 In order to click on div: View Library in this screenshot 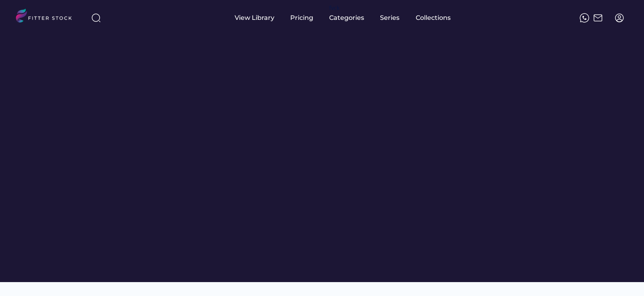, I will do `click(255, 18)`.